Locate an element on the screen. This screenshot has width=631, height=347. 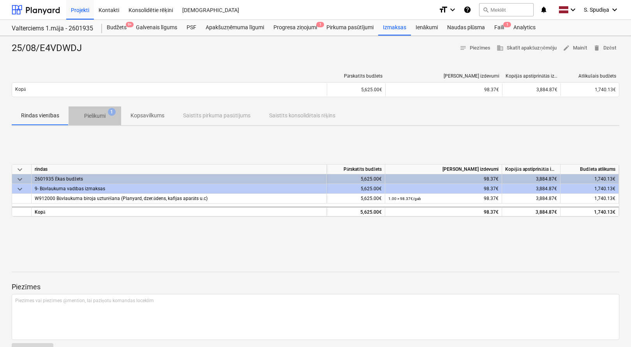
a: Apakšuzņēmuma līgumi is located at coordinates (235, 28).